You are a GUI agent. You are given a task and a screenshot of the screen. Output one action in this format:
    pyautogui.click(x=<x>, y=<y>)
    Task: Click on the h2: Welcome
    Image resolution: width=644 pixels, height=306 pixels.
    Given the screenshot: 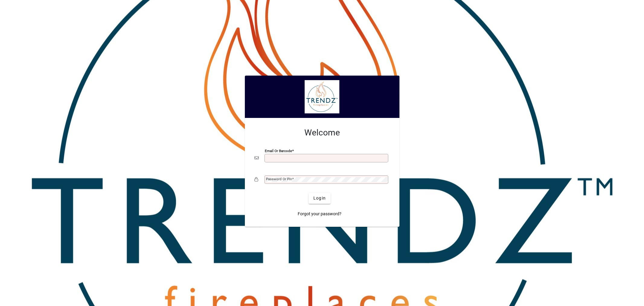 What is the action you would take?
    pyautogui.click(x=322, y=133)
    